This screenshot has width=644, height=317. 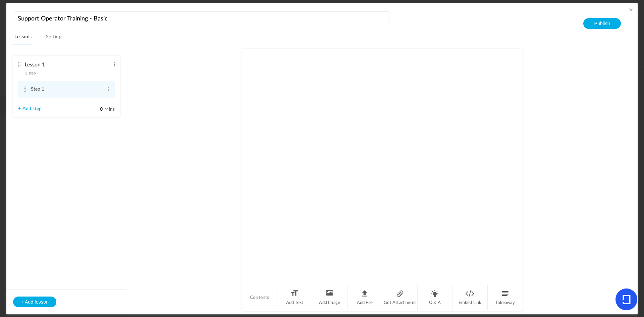 What do you see at coordinates (365, 298) in the screenshot?
I see `li: Add File` at bounding box center [365, 298].